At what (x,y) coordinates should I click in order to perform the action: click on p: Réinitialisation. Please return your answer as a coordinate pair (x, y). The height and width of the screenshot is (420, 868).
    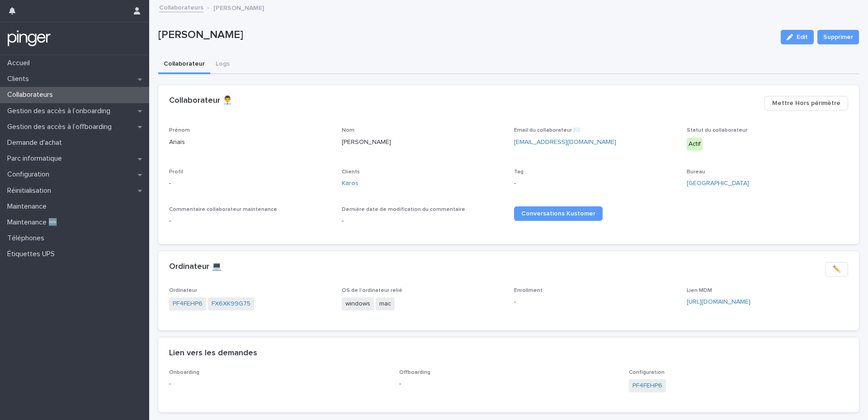
    Looking at the image, I should click on (31, 190).